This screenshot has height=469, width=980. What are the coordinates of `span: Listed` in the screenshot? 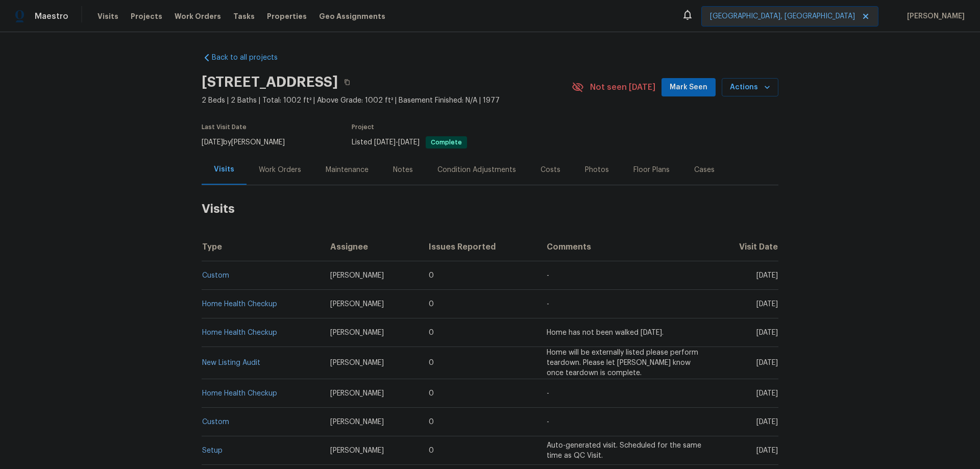 It's located at (409, 142).